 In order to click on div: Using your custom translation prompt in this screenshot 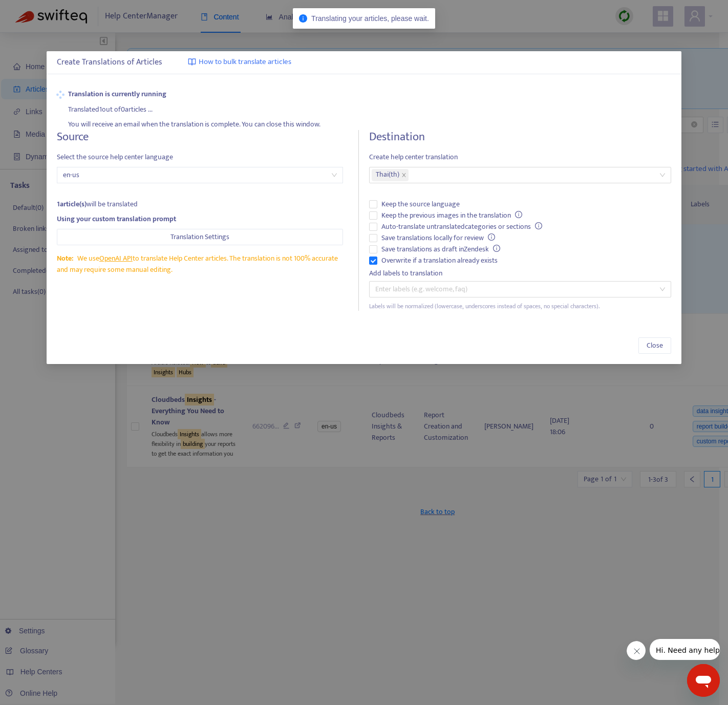, I will do `click(199, 219)`.